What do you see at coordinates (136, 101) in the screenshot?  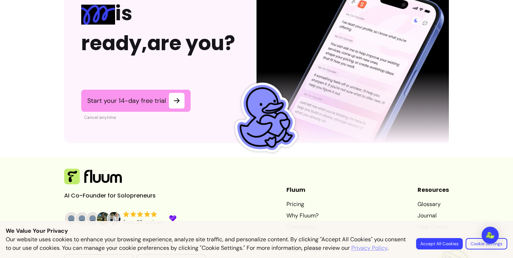 I see `a: Start your 14-day free trial` at bounding box center [136, 101].